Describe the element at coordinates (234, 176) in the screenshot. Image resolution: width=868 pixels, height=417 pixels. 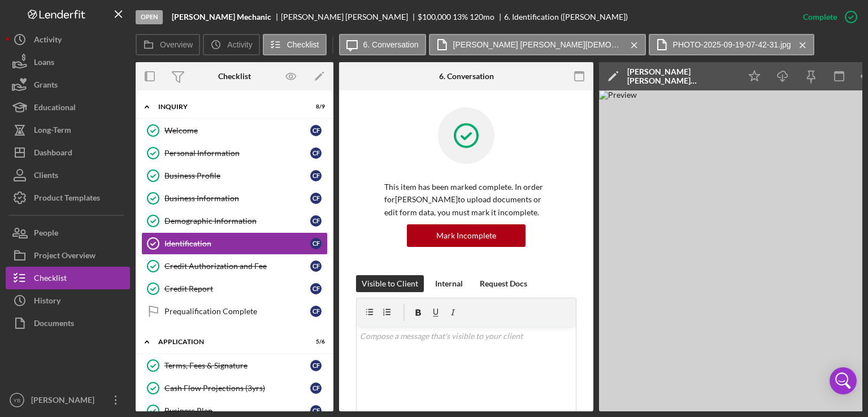
I see `a: Business ProfileCF` at that location.